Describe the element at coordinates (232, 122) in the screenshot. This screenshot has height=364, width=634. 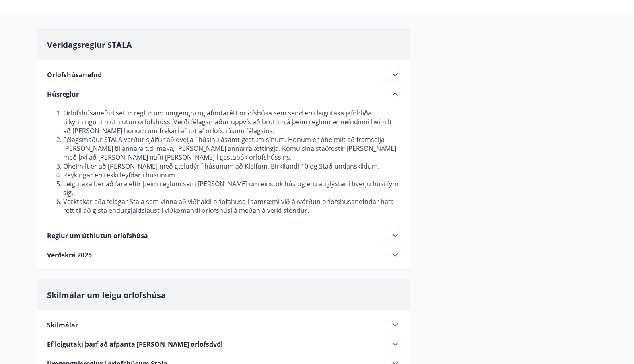
I see `li: Orlofshúsanefnd setur reglur um umgengni og afnotarétt orlofshúsa sem send eru leigutaka jafnhlið...` at that location.